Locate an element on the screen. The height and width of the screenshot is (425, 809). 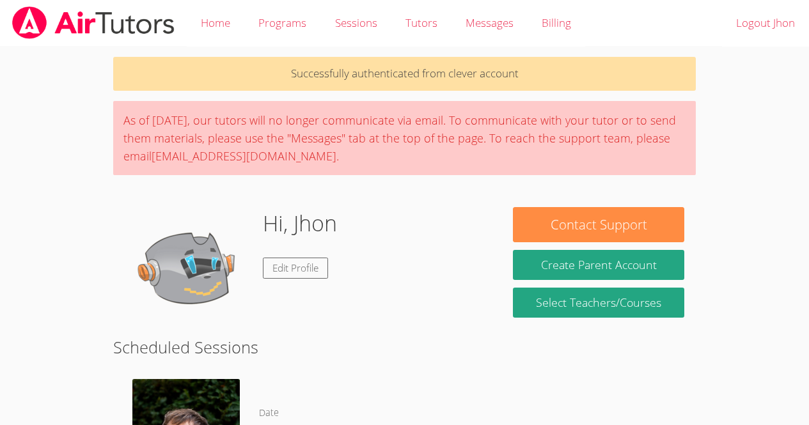
a: Edit Profile is located at coordinates (295, 268).